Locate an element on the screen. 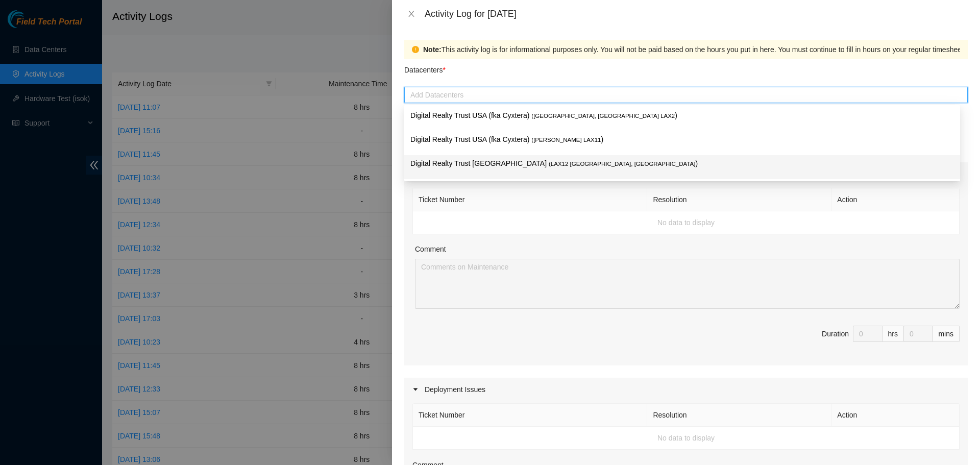  div: hrs is located at coordinates (894, 334).